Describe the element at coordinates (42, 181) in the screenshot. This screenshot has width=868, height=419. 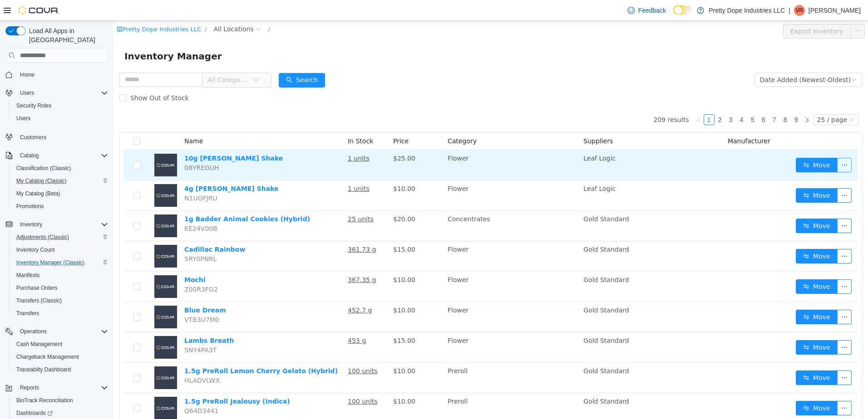
I see `span: My Catalog (Classic)` at that location.